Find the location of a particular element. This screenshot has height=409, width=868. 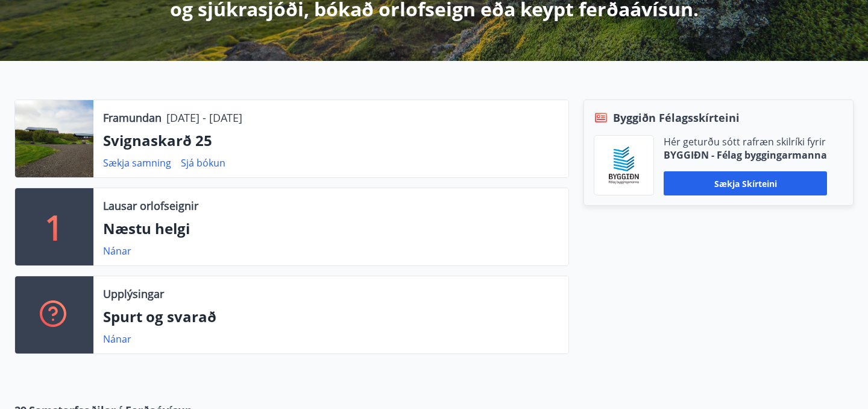

img: BKlGVmlTW1Qrz68WFGMFQUcXHWdQd7yePWMkvn3i.png is located at coordinates (624, 165).